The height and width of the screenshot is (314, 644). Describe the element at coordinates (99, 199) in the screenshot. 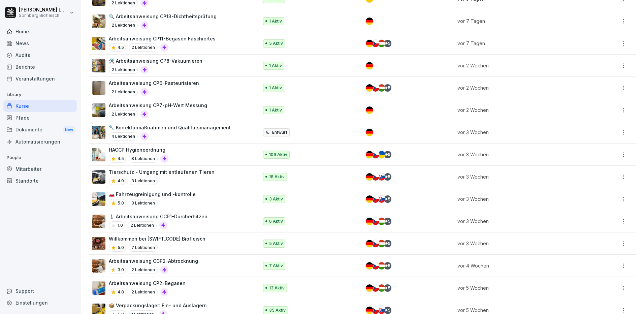

I see `img: fh1uvn449maj2eaxxuiav0c6.png` at that location.